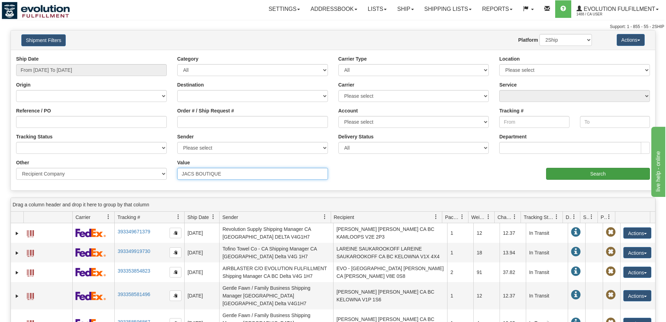 This screenshot has width=666, height=322. I want to click on a: 393358581496, so click(134, 294).